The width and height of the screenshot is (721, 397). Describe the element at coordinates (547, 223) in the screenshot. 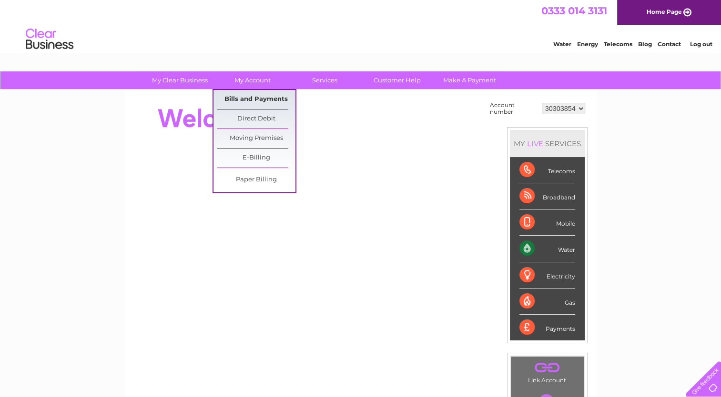

I see `div: Mobile` at that location.